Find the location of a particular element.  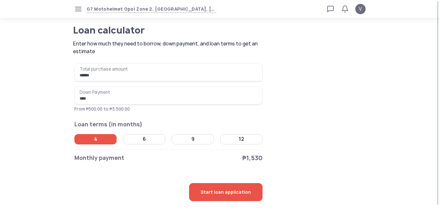

div: 4 is located at coordinates (96, 139).